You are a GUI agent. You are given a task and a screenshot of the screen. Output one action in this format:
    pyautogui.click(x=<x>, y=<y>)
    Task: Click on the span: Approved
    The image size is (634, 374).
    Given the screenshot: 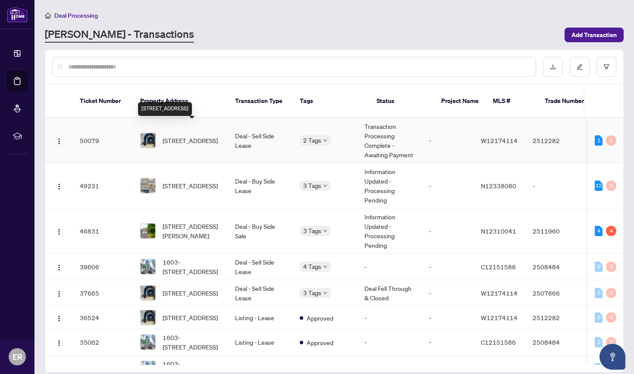 What is the action you would take?
    pyautogui.click(x=320, y=343)
    